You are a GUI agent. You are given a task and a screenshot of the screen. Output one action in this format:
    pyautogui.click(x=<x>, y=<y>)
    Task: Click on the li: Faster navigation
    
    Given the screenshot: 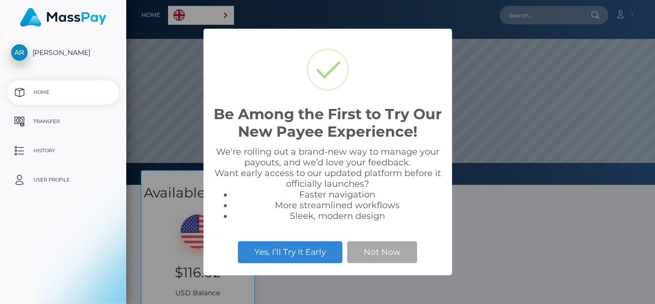 What is the action you would take?
    pyautogui.click(x=338, y=194)
    